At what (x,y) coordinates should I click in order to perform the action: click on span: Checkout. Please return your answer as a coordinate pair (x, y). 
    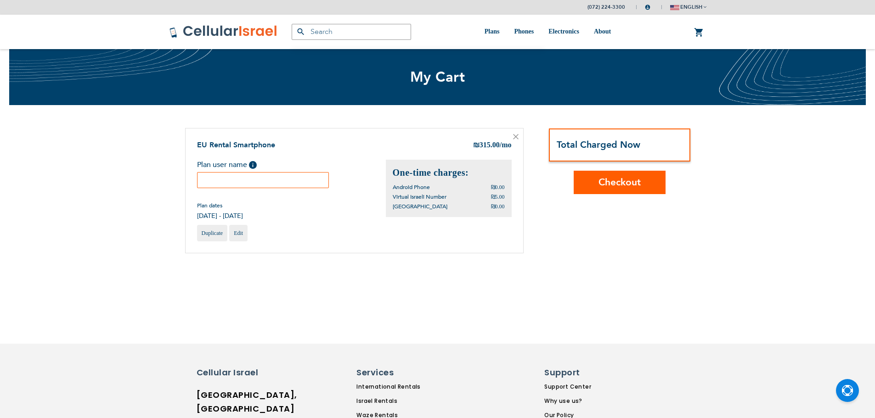
    Looking at the image, I should click on (620, 182).